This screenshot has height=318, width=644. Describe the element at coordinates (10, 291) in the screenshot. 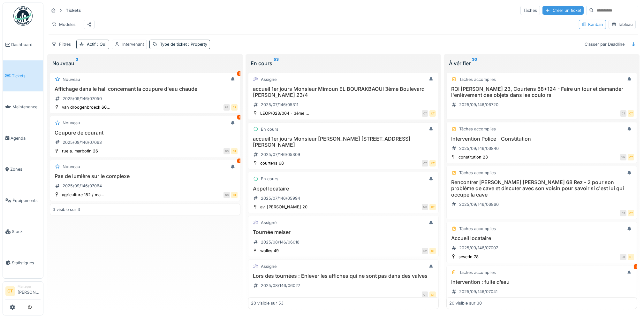

I see `li: CT` at that location.